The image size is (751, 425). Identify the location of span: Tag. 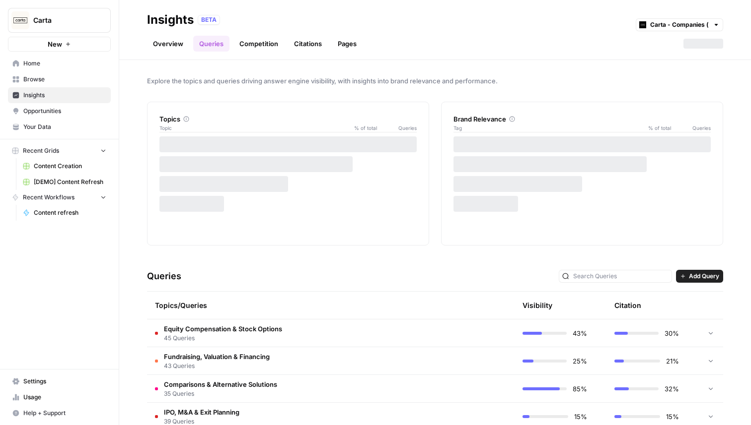
(547, 128).